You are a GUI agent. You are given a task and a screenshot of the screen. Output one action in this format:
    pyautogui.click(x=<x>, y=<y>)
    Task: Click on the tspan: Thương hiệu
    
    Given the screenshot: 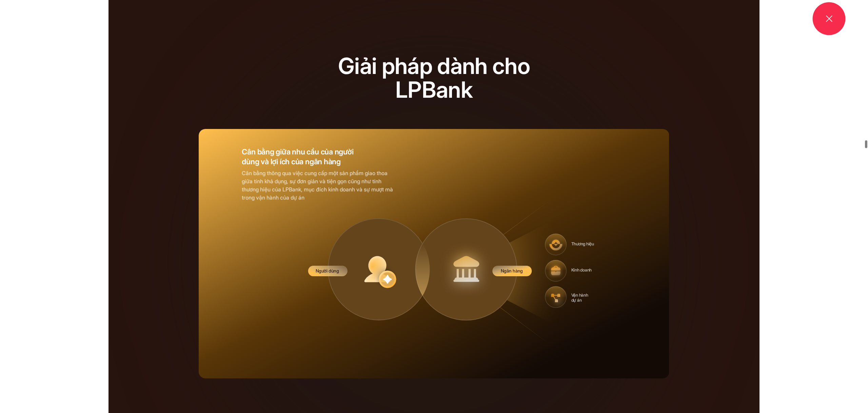 What is the action you would take?
    pyautogui.click(x=583, y=243)
    